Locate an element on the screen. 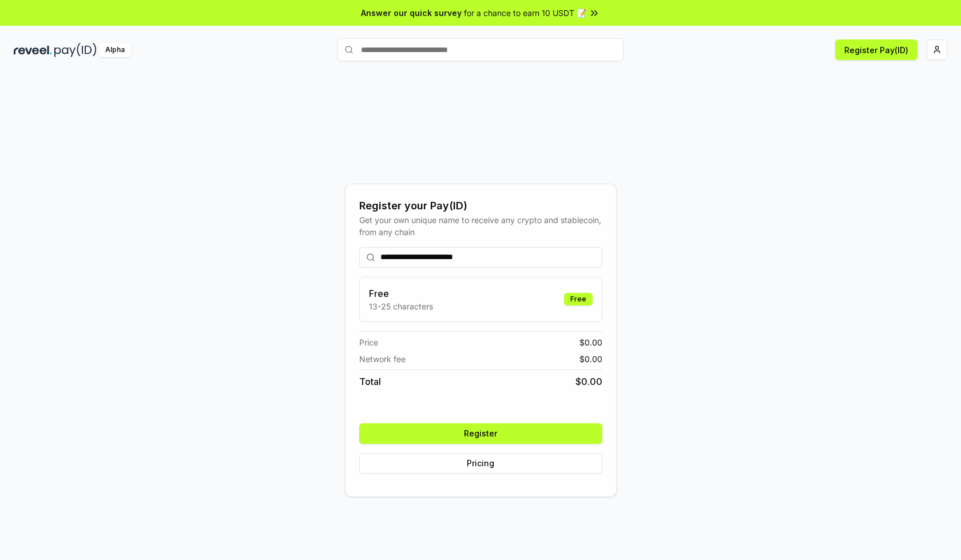  div: Get your own unique name to receive any crypto and stablecoin, from any chain is located at coordinates (481, 226).